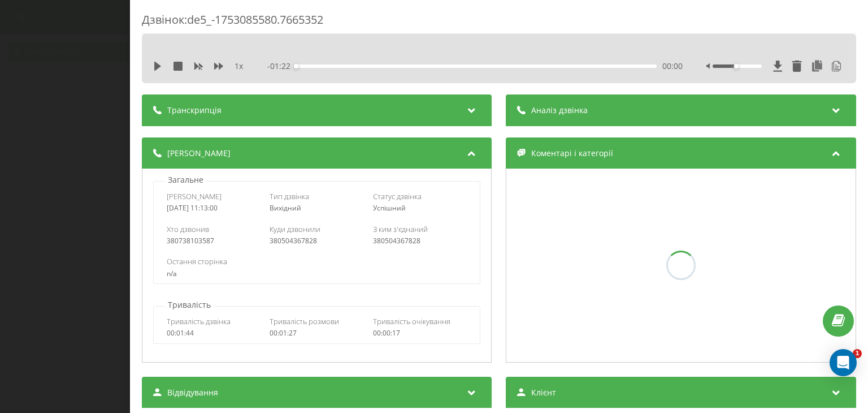 The height and width of the screenshot is (413, 868). Describe the element at coordinates (411, 321) in the screenshot. I see `span: Тривалість очікування` at that location.